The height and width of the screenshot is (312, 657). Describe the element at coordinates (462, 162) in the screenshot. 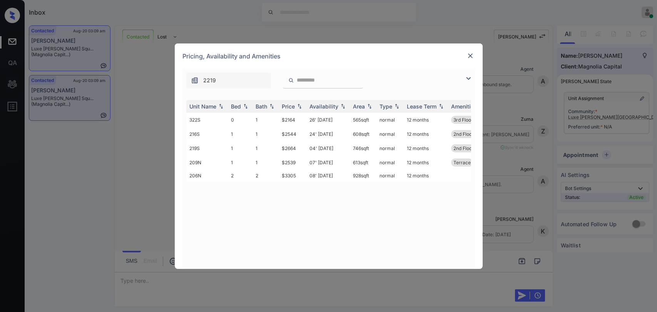

I see `span: Terrace` at that location.